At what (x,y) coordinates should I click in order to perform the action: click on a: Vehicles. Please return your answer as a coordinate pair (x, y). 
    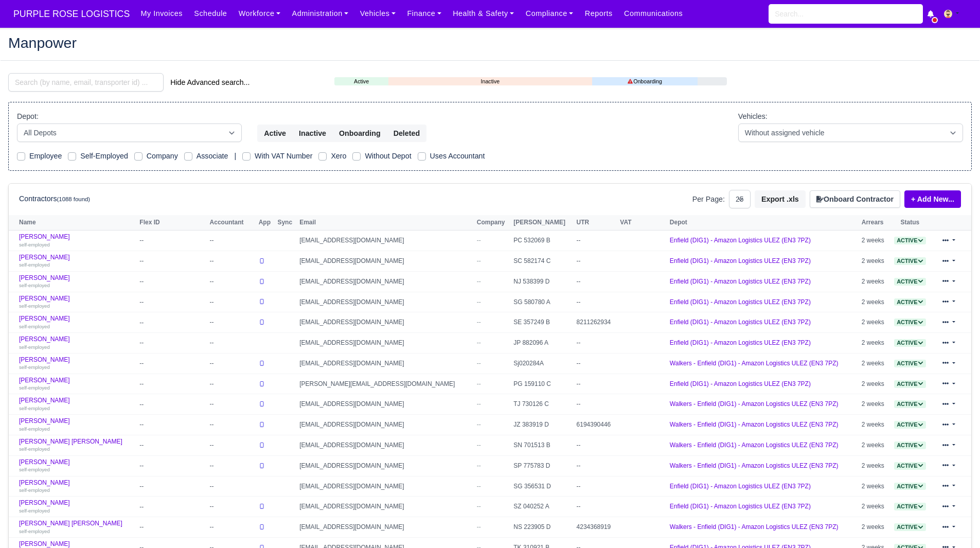
    Looking at the image, I should click on (378, 14).